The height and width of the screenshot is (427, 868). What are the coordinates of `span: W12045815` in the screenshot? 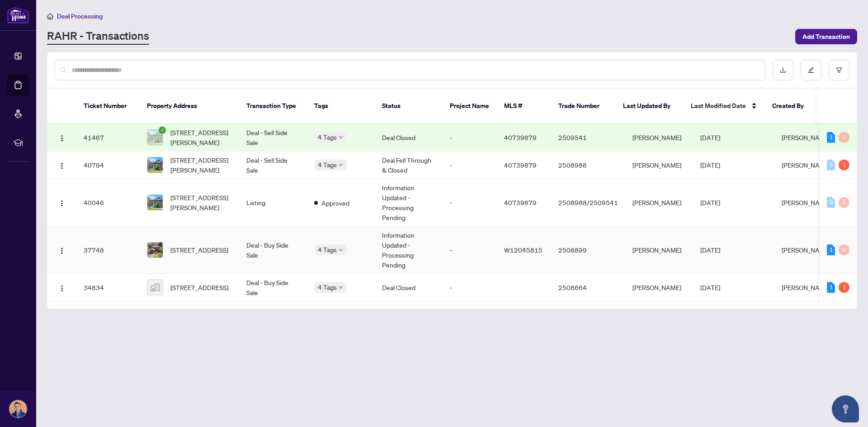 It's located at (523, 250).